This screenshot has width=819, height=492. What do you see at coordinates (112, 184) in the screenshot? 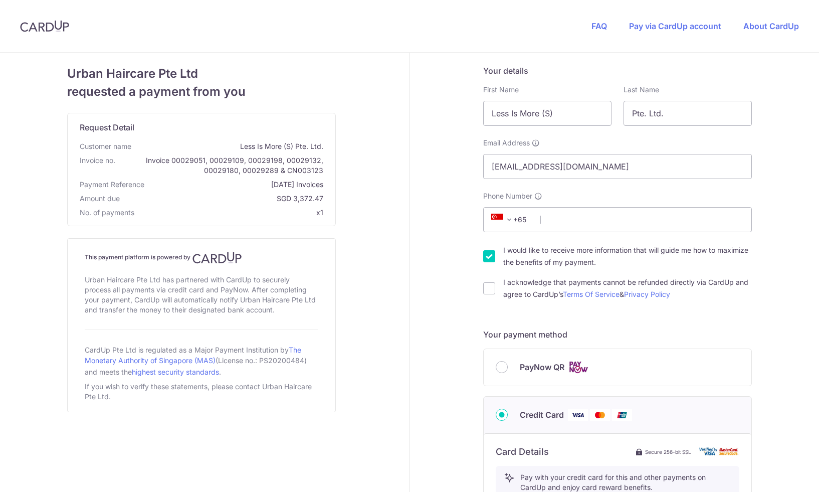
I see `span: translation missing: en.payment_reference` at bounding box center [112, 184].